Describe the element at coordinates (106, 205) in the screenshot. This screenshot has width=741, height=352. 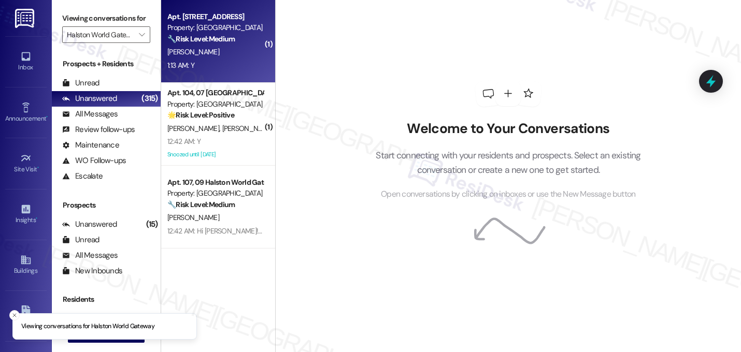
I see `div: Prospects` at that location.